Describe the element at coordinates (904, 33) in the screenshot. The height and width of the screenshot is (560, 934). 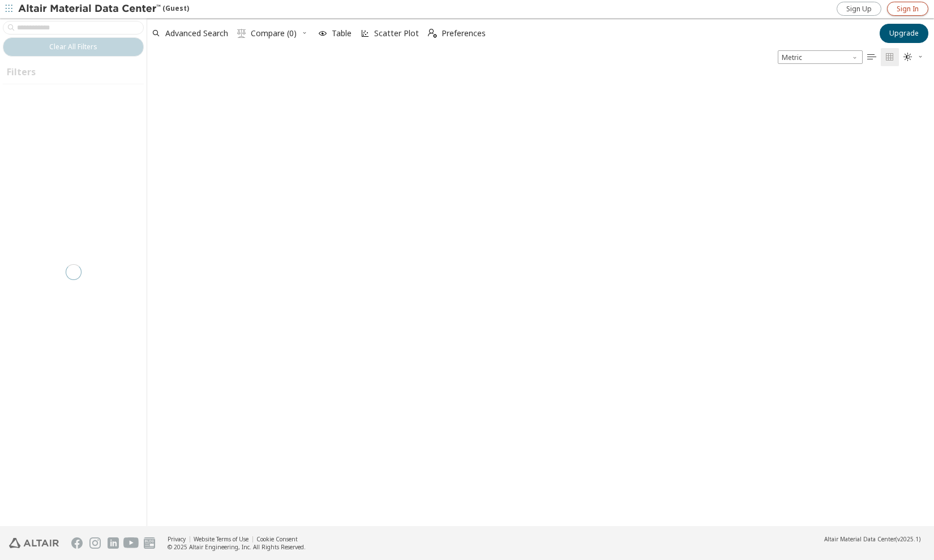
I see `button: Upgrade` at that location.